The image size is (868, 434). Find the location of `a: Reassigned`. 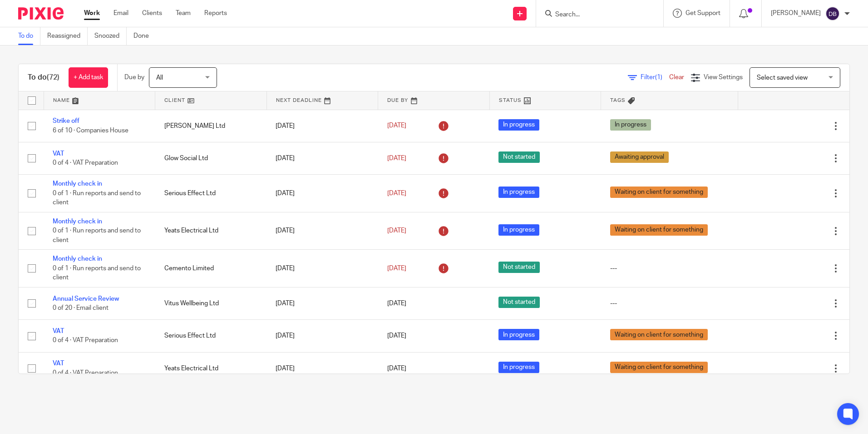

a: Reassigned is located at coordinates (68, 36).